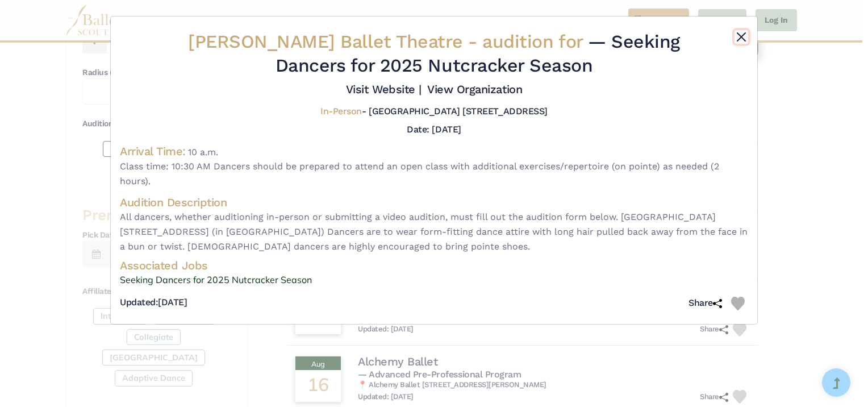 The height and width of the screenshot is (407, 868). I want to click on span: Updated:, so click(138, 302).